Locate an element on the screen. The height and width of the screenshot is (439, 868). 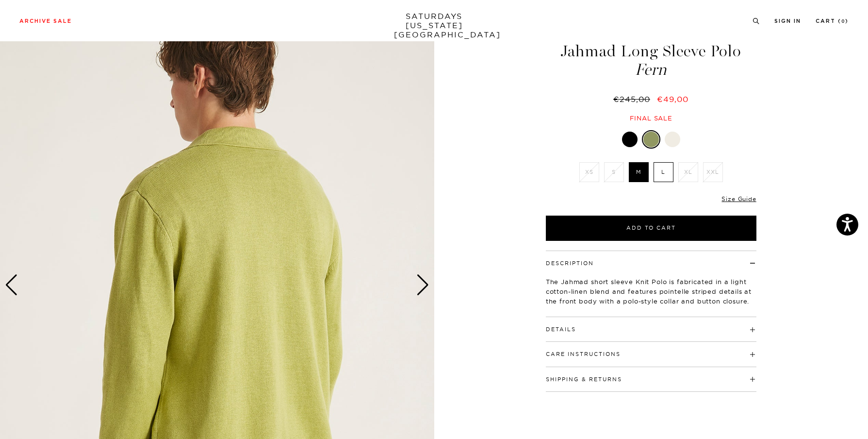
div: Next slide is located at coordinates (422, 285).